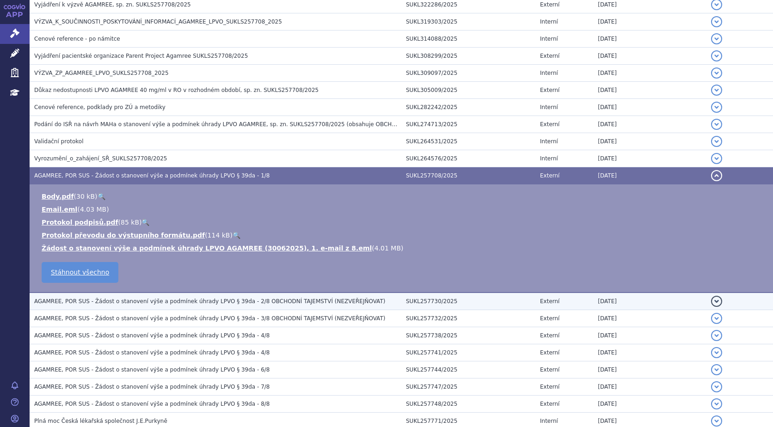  What do you see at coordinates (468, 107) in the screenshot?
I see `td: SUKL282242/2025` at bounding box center [468, 107].